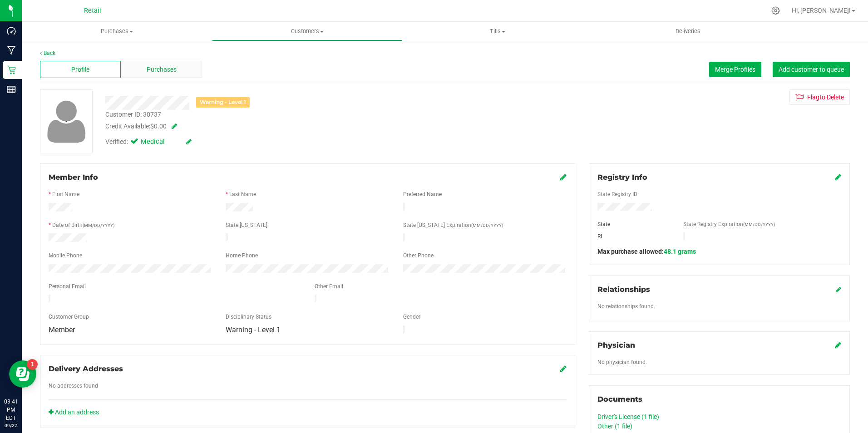 This screenshot has width=868, height=433. Describe the element at coordinates (6, 5) in the screenshot. I see `span: 1` at that location.